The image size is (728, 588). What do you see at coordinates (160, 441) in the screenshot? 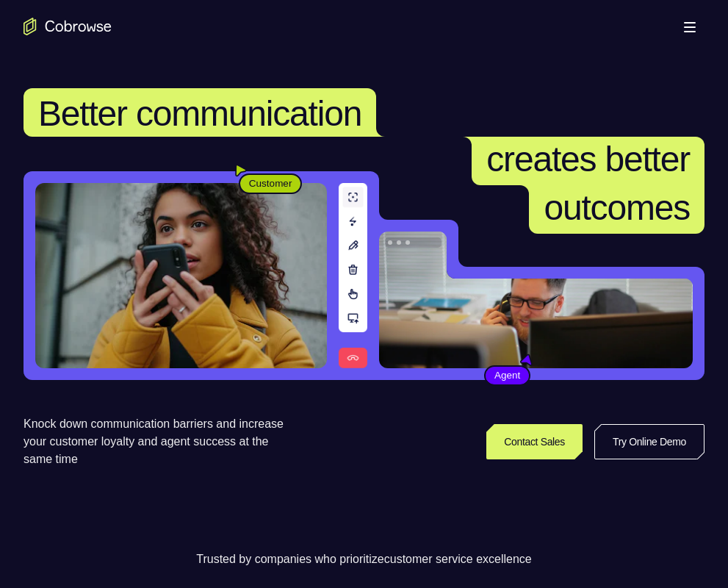
I see `p: Knock down communication barriers and increase your customer loyalty and agent success at the sam...` at bounding box center [160, 441].